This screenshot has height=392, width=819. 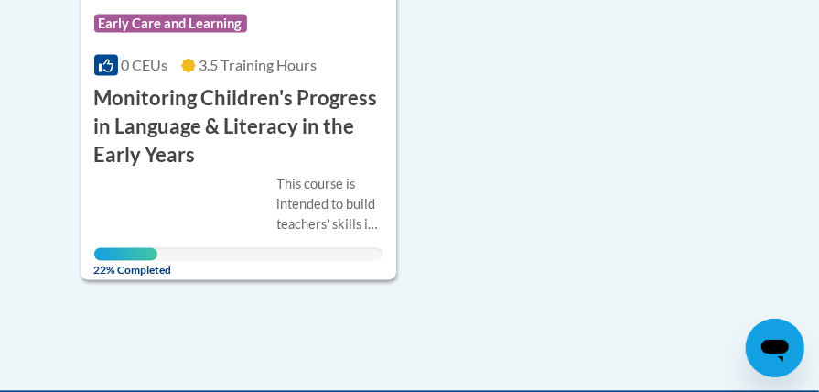 I want to click on span: 3.5 Training Hours, so click(x=257, y=65).